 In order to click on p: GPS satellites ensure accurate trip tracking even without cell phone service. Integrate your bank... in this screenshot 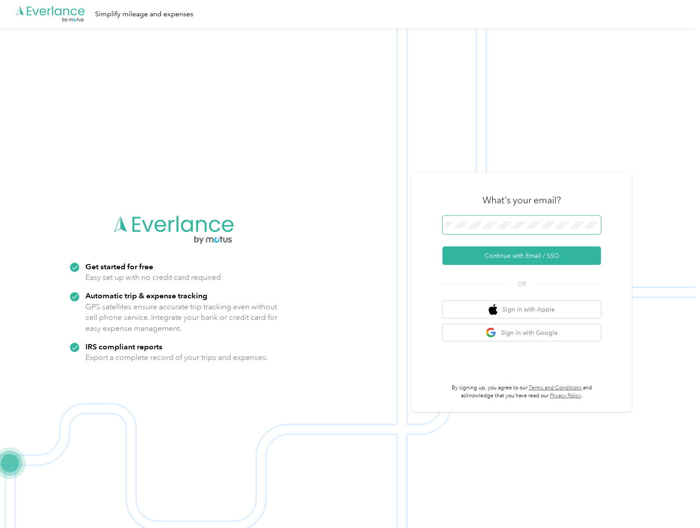, I will do `click(181, 318)`.